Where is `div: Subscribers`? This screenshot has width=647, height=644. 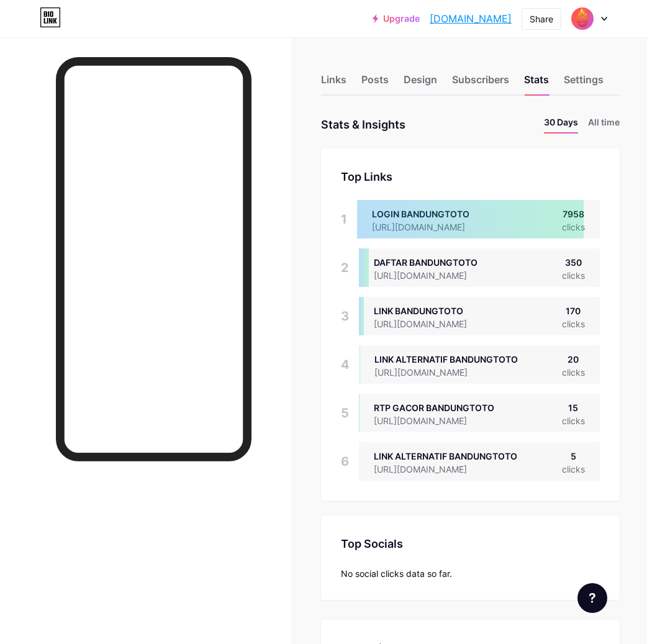
div: Subscribers is located at coordinates (481, 83).